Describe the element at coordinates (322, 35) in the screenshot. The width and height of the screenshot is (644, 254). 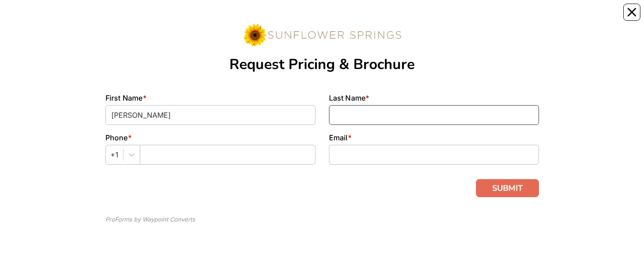
I see `img: f47ae27f-181b-43ab-9e9a-442f6daa0372.jpg` at that location.